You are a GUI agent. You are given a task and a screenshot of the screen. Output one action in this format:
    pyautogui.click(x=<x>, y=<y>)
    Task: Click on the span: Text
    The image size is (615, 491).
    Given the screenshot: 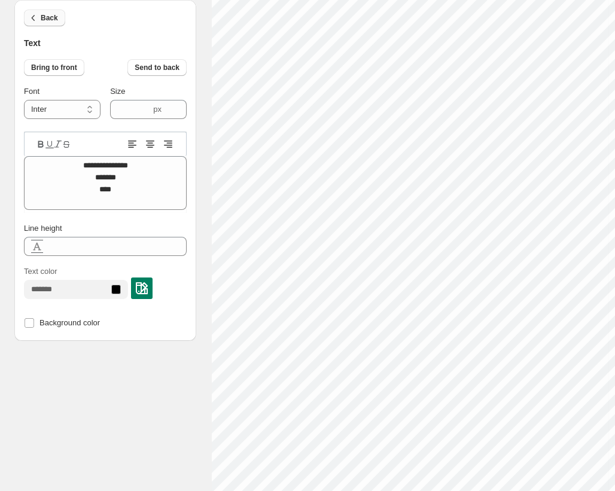 What is the action you would take?
    pyautogui.click(x=32, y=43)
    